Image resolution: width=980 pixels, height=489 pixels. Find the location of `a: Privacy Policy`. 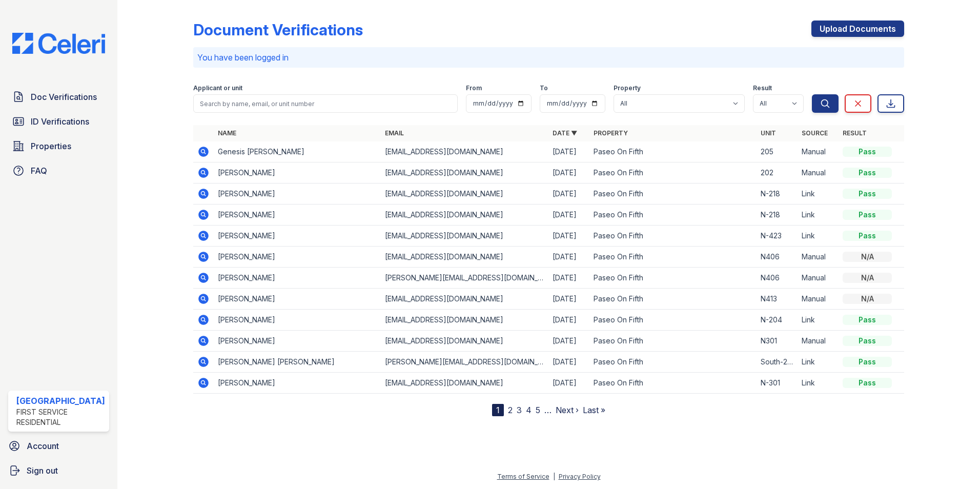

a: Privacy Policy is located at coordinates (579, 476).